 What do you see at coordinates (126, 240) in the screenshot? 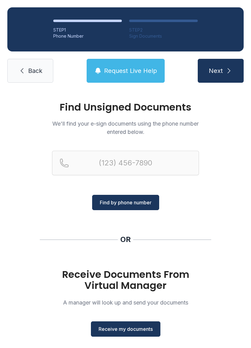
I see `div: OR` at bounding box center [126, 240].